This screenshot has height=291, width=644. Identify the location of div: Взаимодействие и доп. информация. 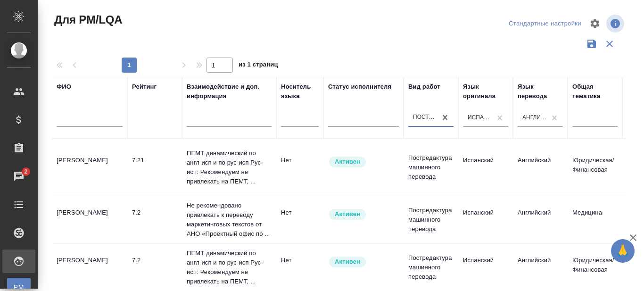
(229, 92).